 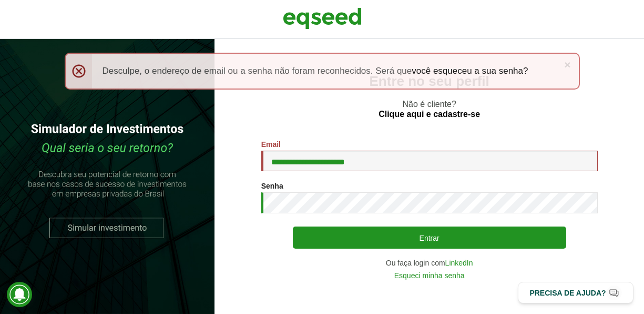 What do you see at coordinates (469, 70) in the screenshot?
I see `a: você esqueceu a sua senha?` at bounding box center [469, 70].